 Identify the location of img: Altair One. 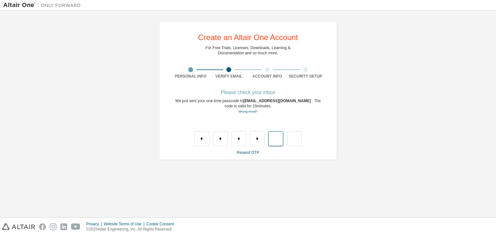
(44, 5).